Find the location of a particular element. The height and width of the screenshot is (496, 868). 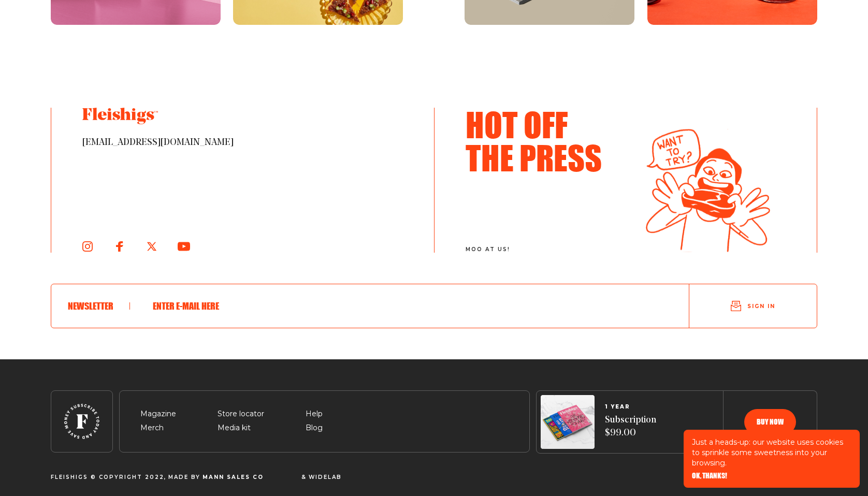

span: OK, THANKS! is located at coordinates (709, 476).